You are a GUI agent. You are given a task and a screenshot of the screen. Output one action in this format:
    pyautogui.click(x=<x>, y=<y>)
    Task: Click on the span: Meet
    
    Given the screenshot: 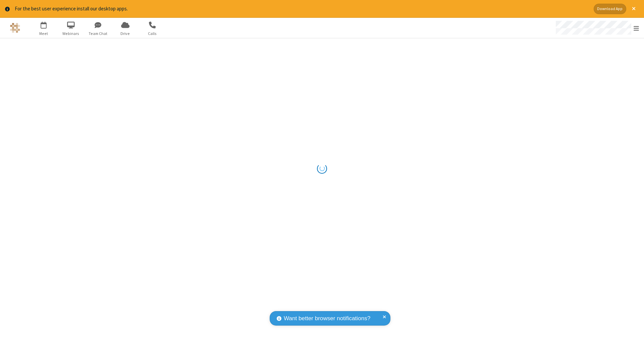 What is the action you would take?
    pyautogui.click(x=43, y=33)
    